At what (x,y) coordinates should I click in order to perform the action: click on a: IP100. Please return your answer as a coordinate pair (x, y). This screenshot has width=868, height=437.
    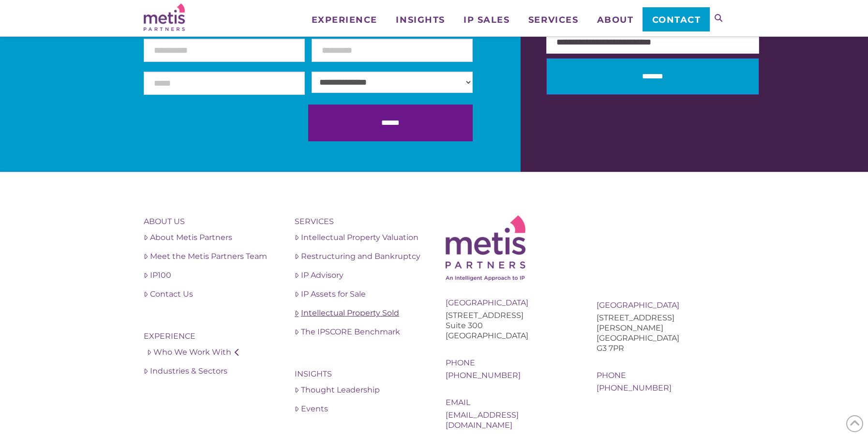
    Looking at the image, I should click on (208, 275).